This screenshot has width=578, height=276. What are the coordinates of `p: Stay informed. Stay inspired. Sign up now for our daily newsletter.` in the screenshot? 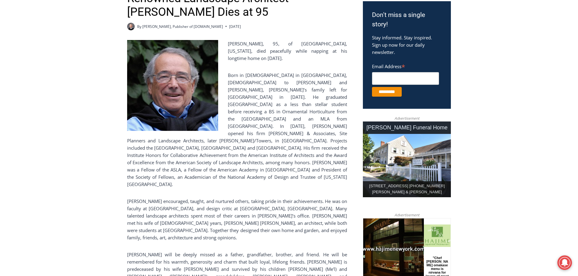 It's located at (407, 45).